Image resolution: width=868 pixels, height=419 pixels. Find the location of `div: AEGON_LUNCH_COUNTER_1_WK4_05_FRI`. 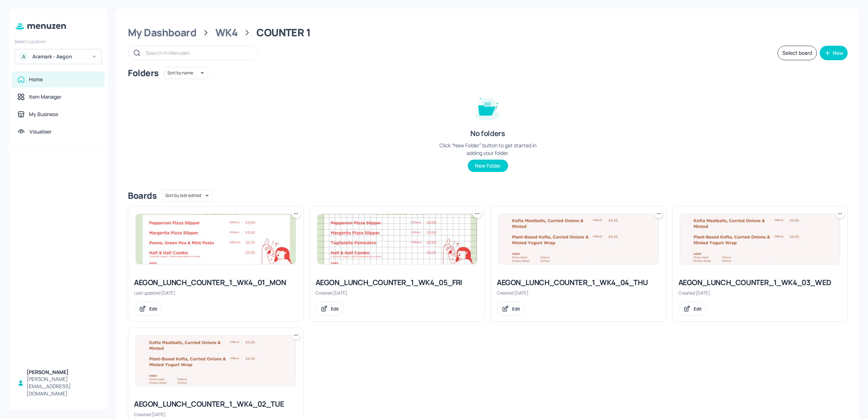

div: AEGON_LUNCH_COUNTER_1_WK4_05_FRI is located at coordinates (398, 283).